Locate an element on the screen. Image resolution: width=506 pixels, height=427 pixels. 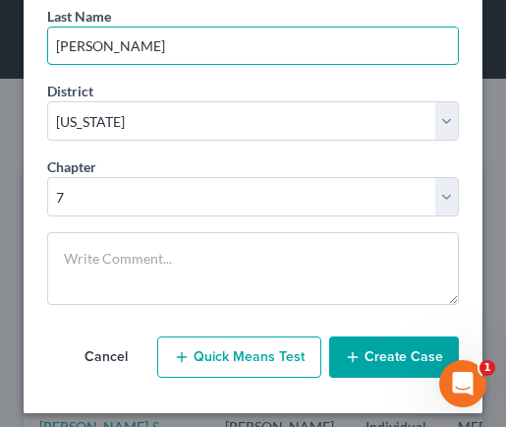
button: Create Case is located at coordinates (394, 357).